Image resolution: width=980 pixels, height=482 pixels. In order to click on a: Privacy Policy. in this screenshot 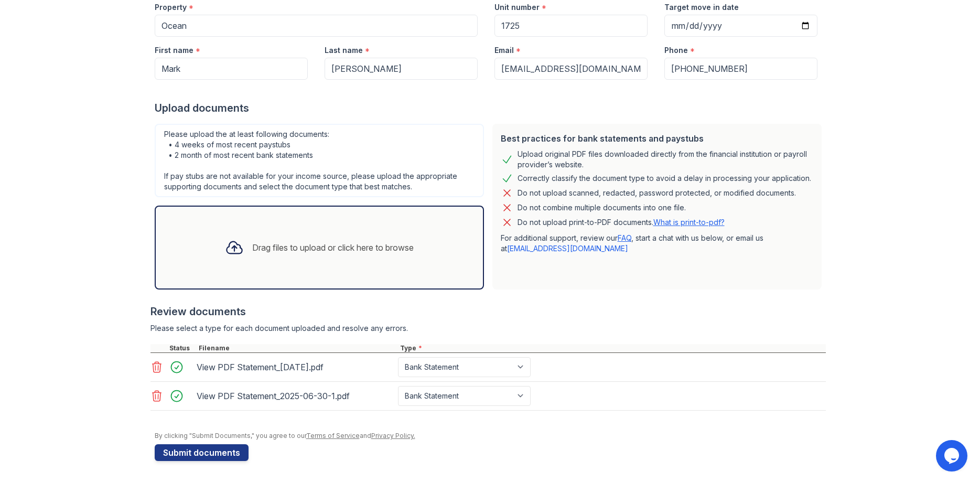, I will do `click(393, 435)`.